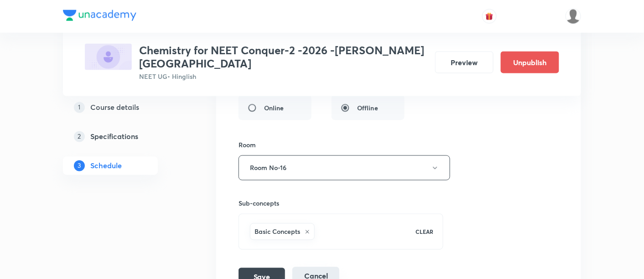 The image size is (644, 279). Describe the element at coordinates (99, 16) in the screenshot. I see `a: Company Logo` at that location.